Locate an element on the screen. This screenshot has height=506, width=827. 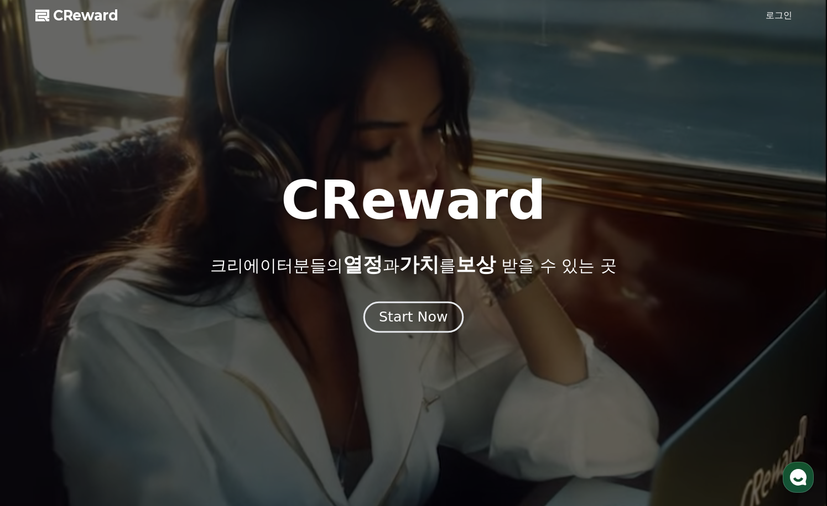
a: CReward is located at coordinates (77, 15).